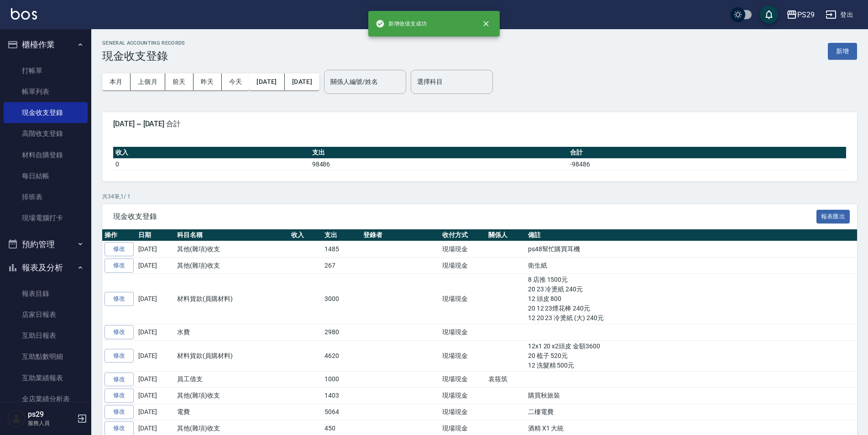  What do you see at coordinates (148, 82) in the screenshot?
I see `button: 上個月` at bounding box center [148, 82].